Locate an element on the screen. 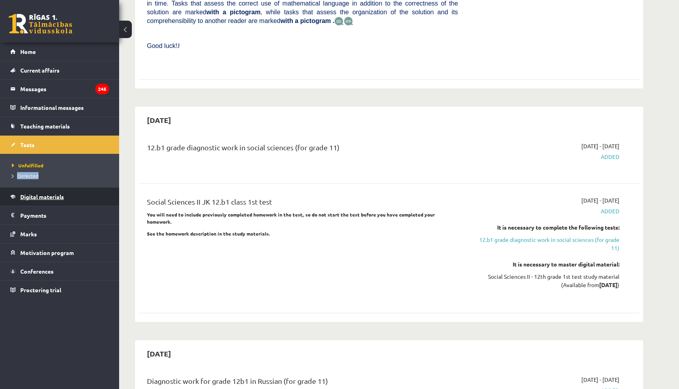 The image size is (679, 389). a: Payments is located at coordinates (60, 216).